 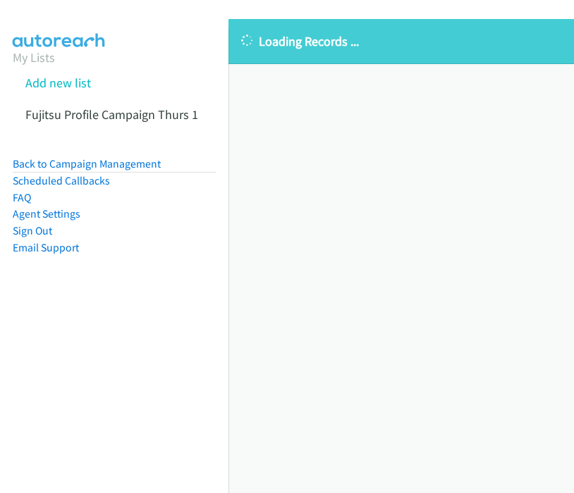 I want to click on a: Scheduled Callbacks, so click(x=61, y=180).